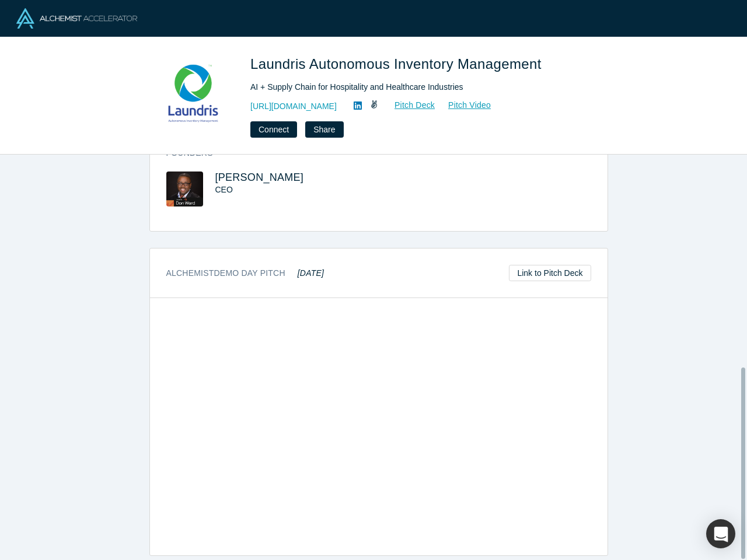 This screenshot has width=747, height=560. Describe the element at coordinates (409, 105) in the screenshot. I see `a: Pitch Deck` at that location.